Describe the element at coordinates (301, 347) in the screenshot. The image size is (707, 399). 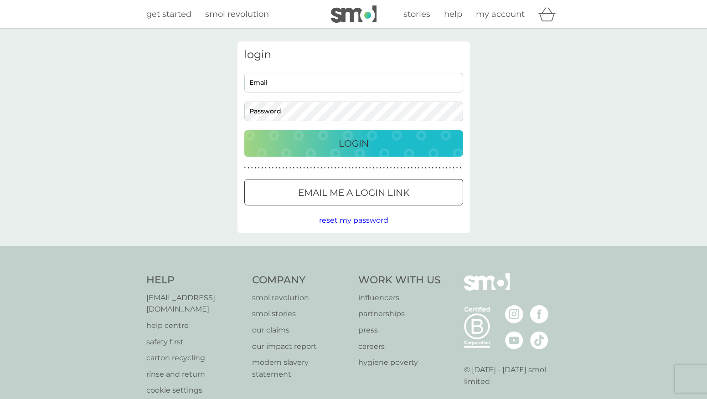
I see `p: our impact report` at that location.